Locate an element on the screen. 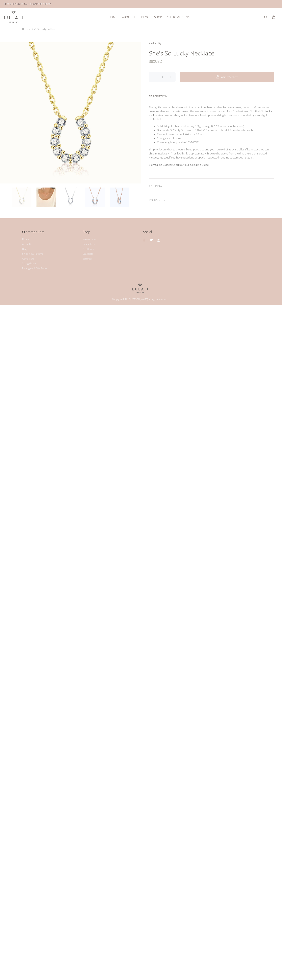  p: Simply click on what you would like to purchase and you’ll be told of its availability. If it’s i... is located at coordinates (212, 154).